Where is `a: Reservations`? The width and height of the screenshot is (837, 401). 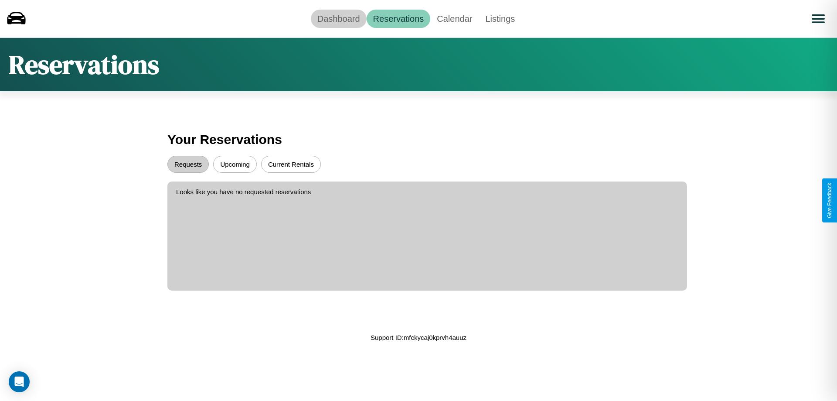 a: Reservations is located at coordinates (398, 19).